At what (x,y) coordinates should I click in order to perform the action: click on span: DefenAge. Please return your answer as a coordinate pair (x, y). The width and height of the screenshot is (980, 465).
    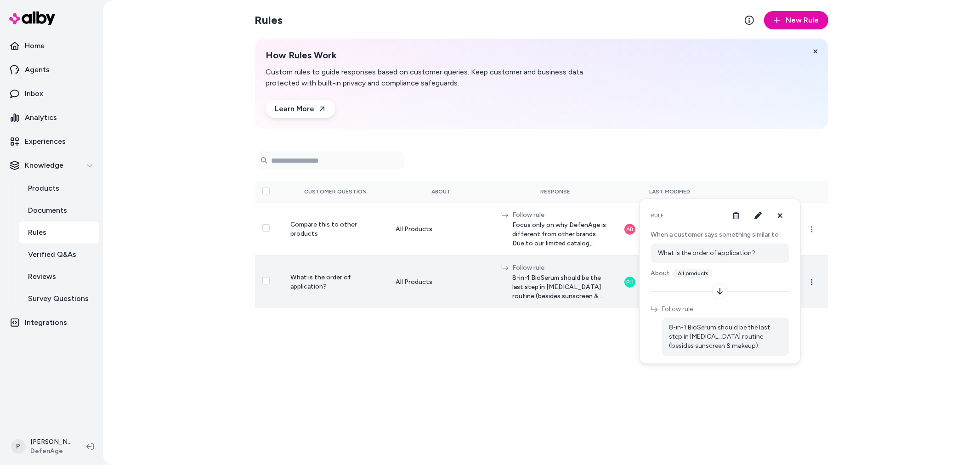
    Looking at the image, I should click on (51, 451).